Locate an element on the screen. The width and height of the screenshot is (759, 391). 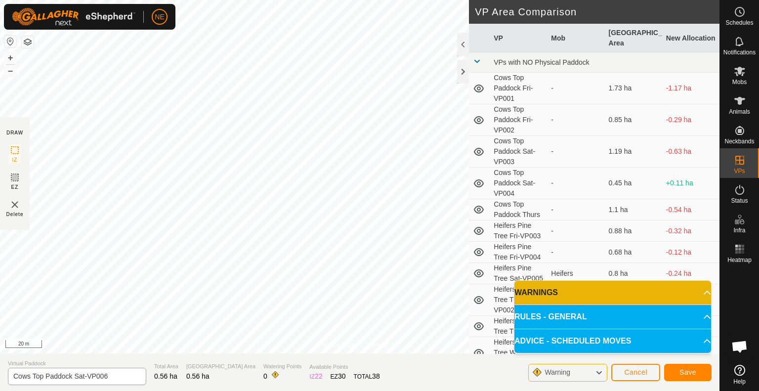
span: NE is located at coordinates (159, 17).